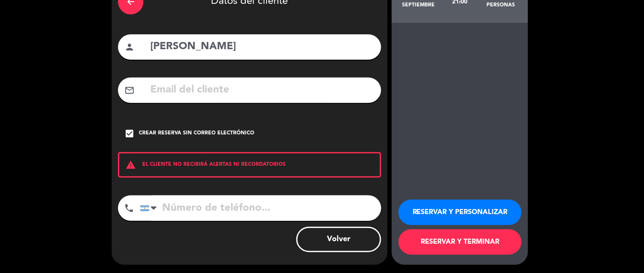 This screenshot has height=273, width=644. Describe the element at coordinates (129, 90) in the screenshot. I see `i: mail_outline` at that location.